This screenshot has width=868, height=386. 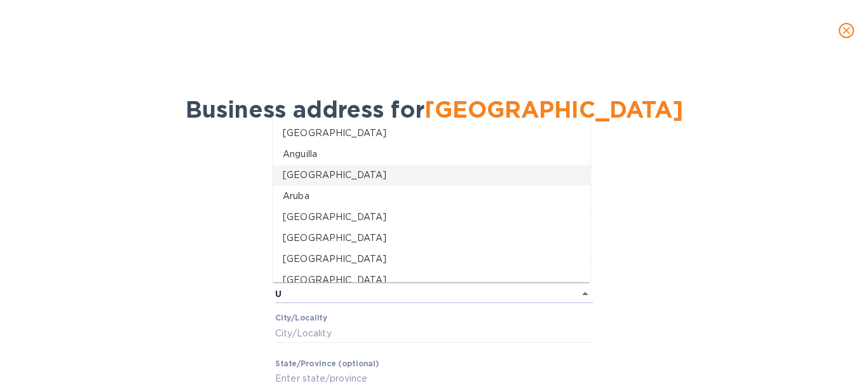 I want to click on p: Aruba, so click(x=431, y=196).